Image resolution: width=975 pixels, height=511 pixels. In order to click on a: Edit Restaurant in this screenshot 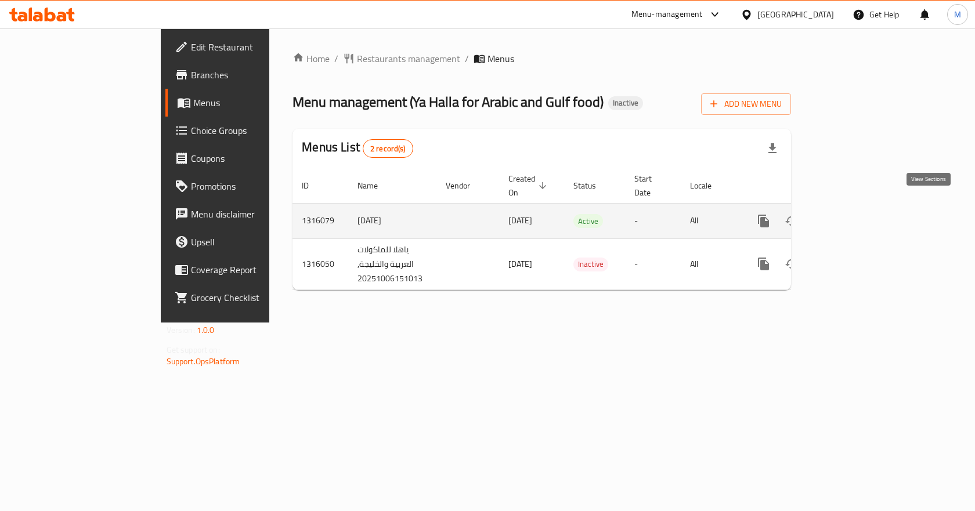, I will do `click(244, 47)`.